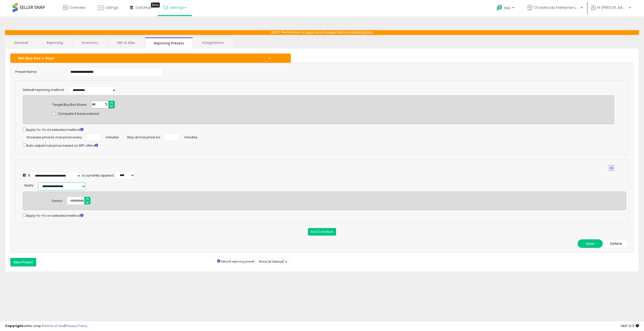 This screenshot has width=644, height=331. I want to click on span: Apply, so click(29, 185).